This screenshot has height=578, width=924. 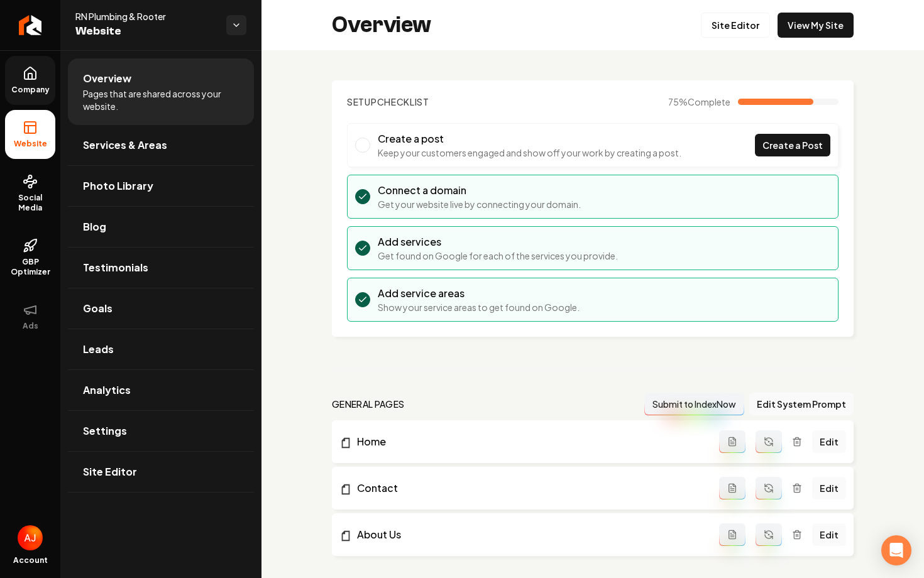 I want to click on h3: Add service areas, so click(x=478, y=294).